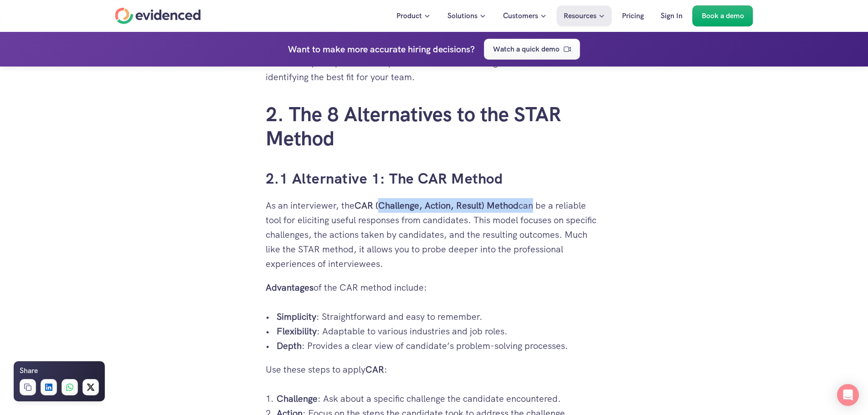  What do you see at coordinates (297, 399) in the screenshot?
I see `strong: Challenge` at bounding box center [297, 399].